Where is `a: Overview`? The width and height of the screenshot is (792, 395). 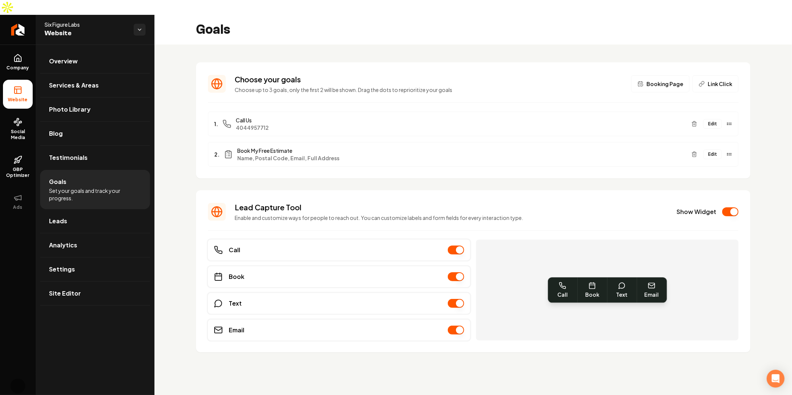
a: Overview is located at coordinates (95, 61).